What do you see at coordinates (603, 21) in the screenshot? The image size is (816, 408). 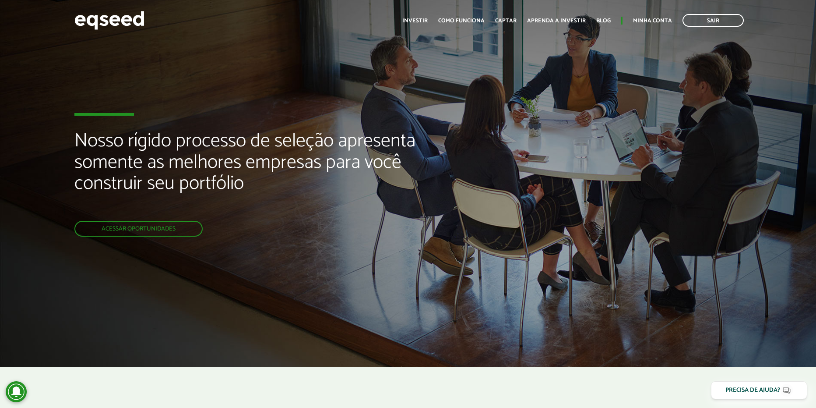 I see `a: Blog` at bounding box center [603, 21].